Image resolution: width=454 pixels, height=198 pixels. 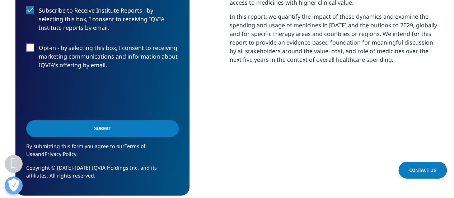 I want to click on button: Open Preferences, so click(x=14, y=185).